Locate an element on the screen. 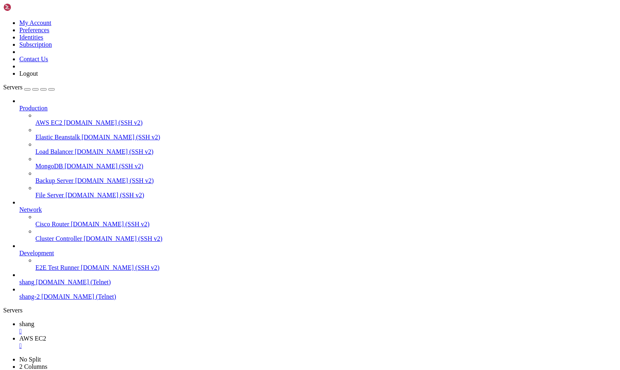 This screenshot has height=370, width=620. a: 2 Columns is located at coordinates (33, 366).